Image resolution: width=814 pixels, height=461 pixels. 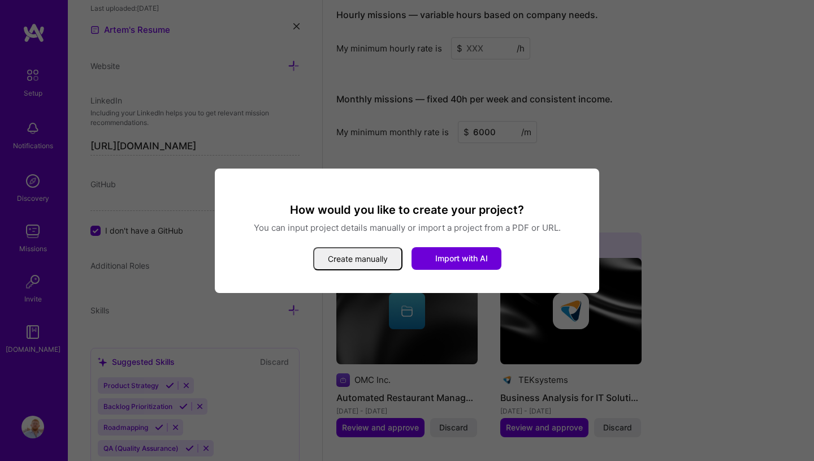 I want to click on p: You can input project details manually or import a project from a PDF or URL., so click(x=407, y=227).